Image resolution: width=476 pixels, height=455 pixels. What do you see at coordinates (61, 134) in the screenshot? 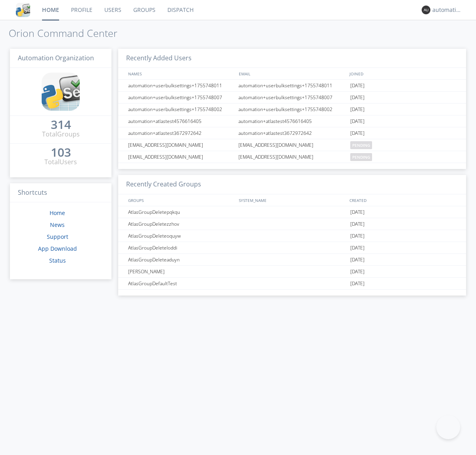
I see `div: Total Groups` at bounding box center [61, 134].